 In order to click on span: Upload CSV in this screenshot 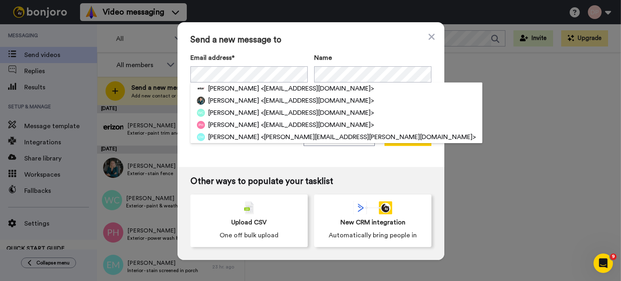, I will do `click(249, 222)`.